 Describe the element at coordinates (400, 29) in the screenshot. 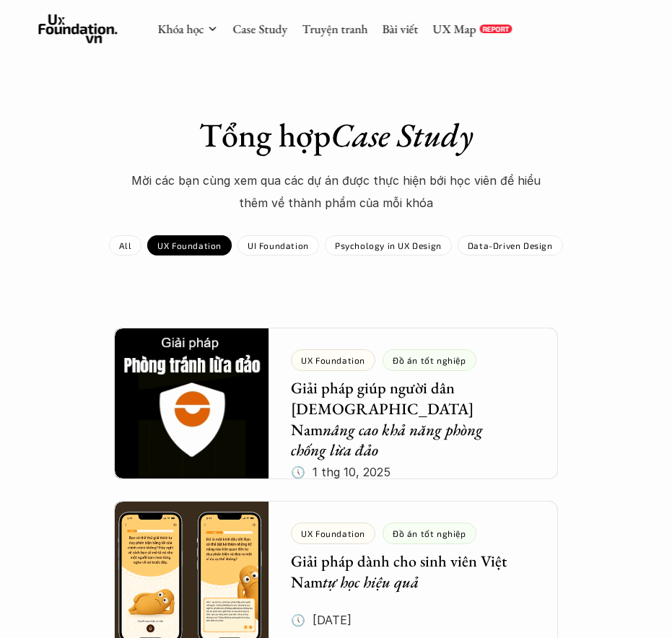

I see `a: Bài viết` at that location.